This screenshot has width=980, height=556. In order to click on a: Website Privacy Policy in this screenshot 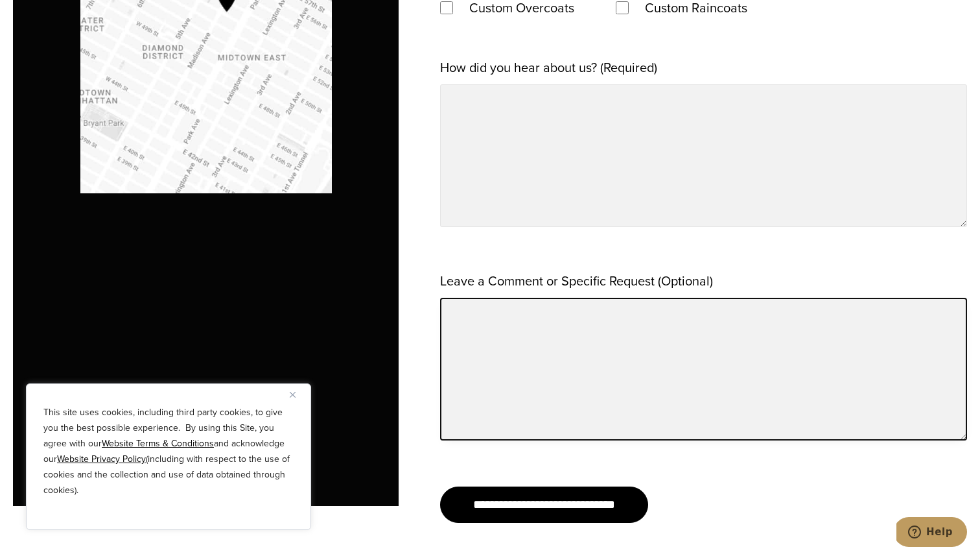, I will do `click(101, 459)`.